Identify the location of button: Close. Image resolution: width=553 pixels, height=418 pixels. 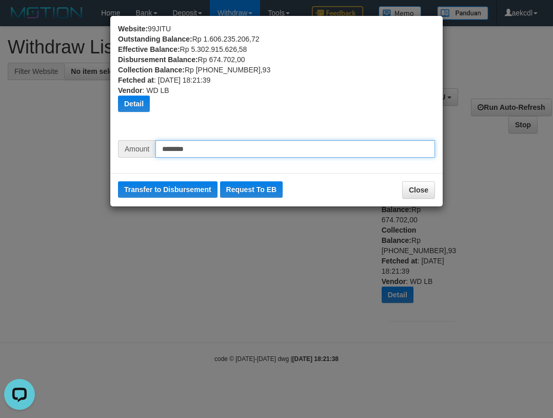
(419, 190).